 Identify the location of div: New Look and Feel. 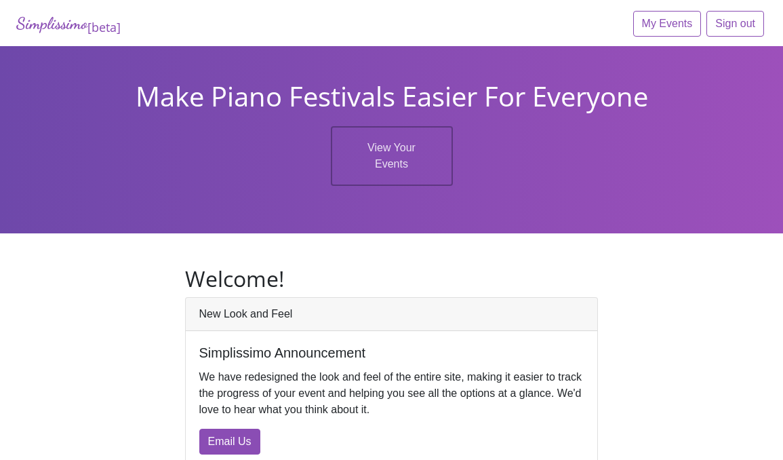
(392, 314).